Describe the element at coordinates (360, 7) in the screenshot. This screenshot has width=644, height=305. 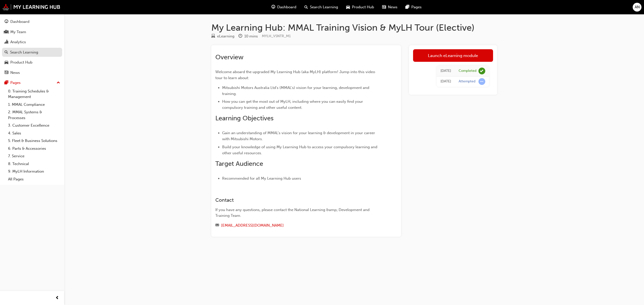
I see `a: car-iconProduct Hub` at that location.